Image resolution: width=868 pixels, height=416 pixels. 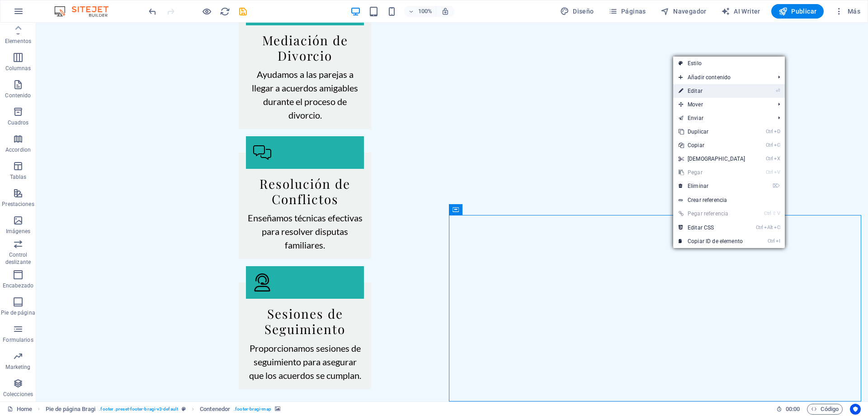 What do you see at coordinates (788, 409) in the screenshot?
I see `h6: Tiempo de la sesión` at bounding box center [788, 409].